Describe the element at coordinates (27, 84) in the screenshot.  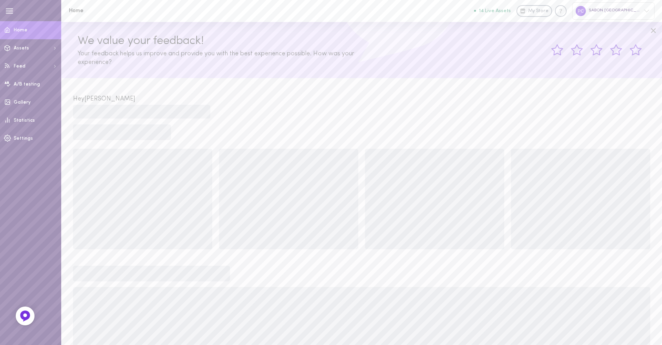
I see `span: A/B testing` at that location.